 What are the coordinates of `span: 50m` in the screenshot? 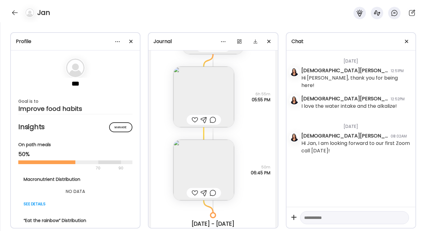 It's located at (261, 168).